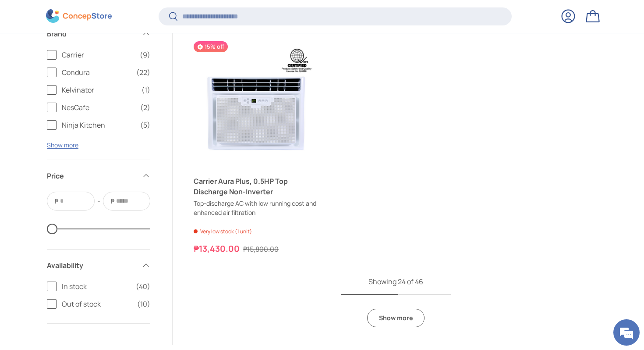  Describe the element at coordinates (86, 155) in the screenshot. I see `span: We're online!` at that location.